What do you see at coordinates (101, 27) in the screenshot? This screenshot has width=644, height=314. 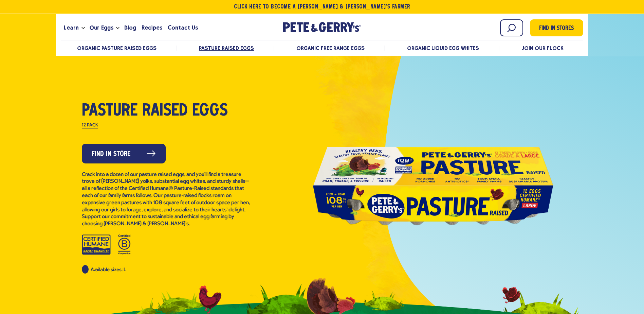 I see `span: Our Eggs` at bounding box center [101, 27].